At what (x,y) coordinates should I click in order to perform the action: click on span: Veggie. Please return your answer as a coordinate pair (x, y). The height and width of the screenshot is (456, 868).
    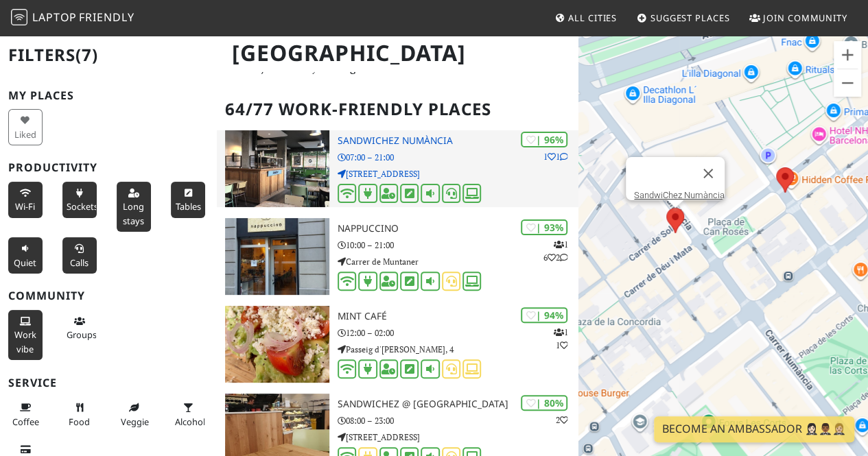
    Looking at the image, I should click on (134, 421).